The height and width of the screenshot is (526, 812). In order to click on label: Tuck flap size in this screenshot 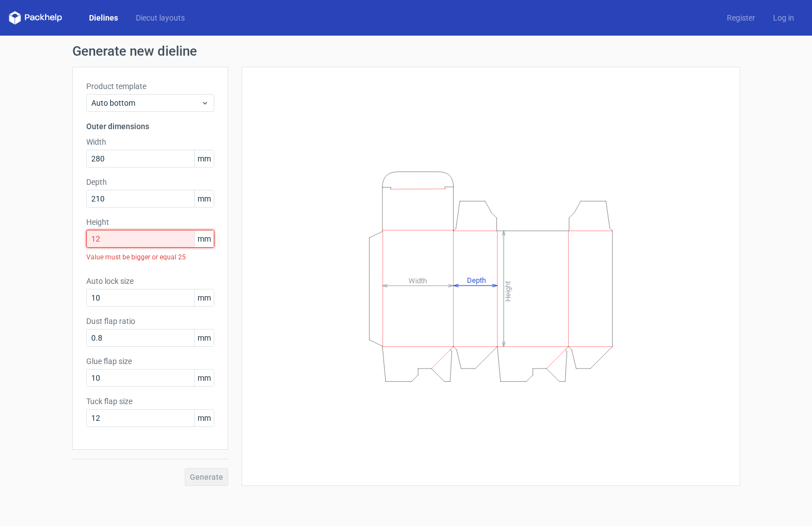, I will do `click(150, 401)`.